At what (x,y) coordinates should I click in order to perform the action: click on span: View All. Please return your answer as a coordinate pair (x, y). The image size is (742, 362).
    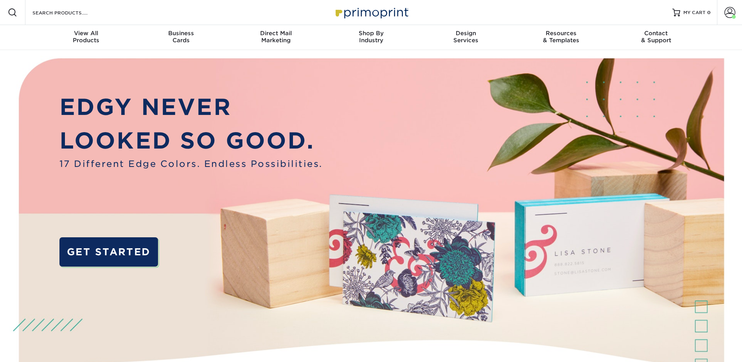
    Looking at the image, I should click on (86, 33).